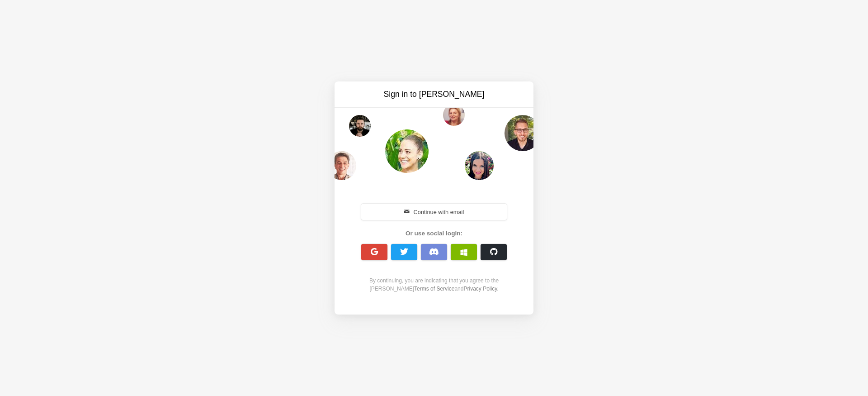  I want to click on button: Continue with email, so click(434, 212).